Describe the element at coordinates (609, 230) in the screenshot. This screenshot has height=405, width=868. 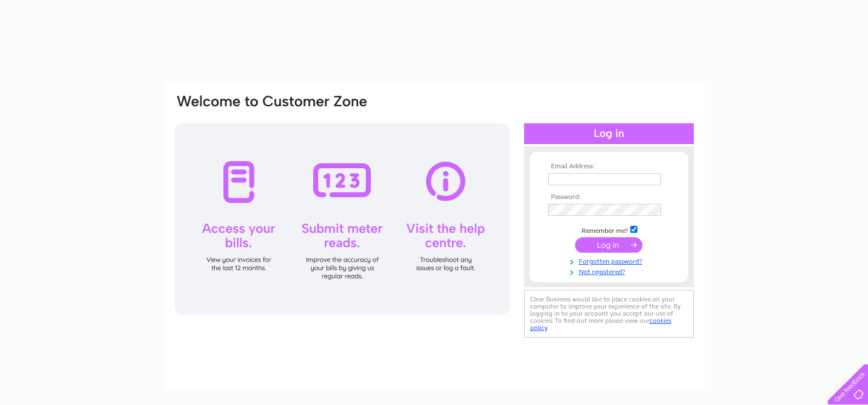
I see `td: Remember me?` at that location.